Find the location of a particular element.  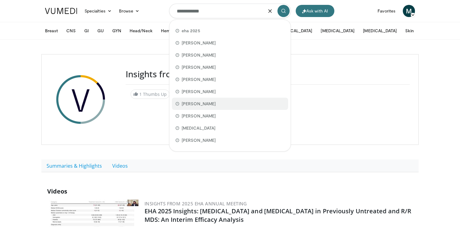

span: 1 is located at coordinates (141, 94).